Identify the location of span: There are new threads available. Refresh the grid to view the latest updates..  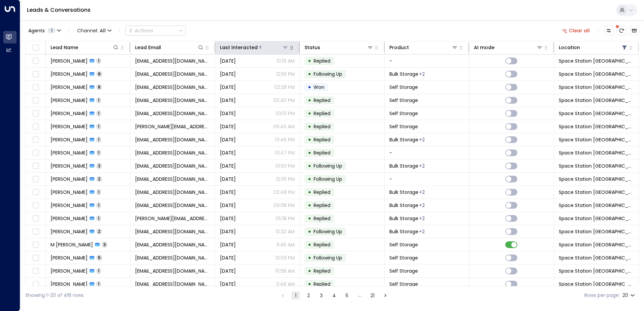
(621, 31).